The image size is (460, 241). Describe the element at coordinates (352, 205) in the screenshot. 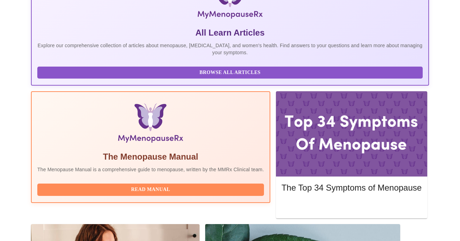

I see `a: Read More` at that location.